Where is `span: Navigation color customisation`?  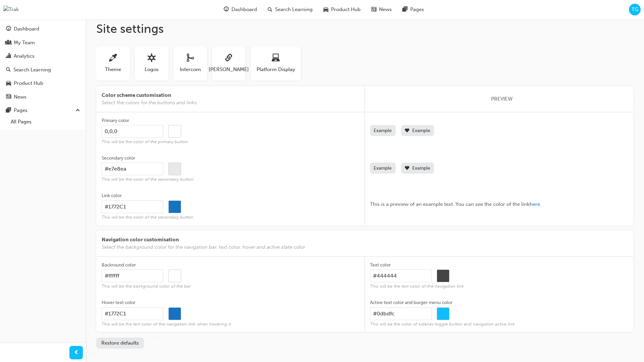
span: Navigation color customisation is located at coordinates (365, 240).